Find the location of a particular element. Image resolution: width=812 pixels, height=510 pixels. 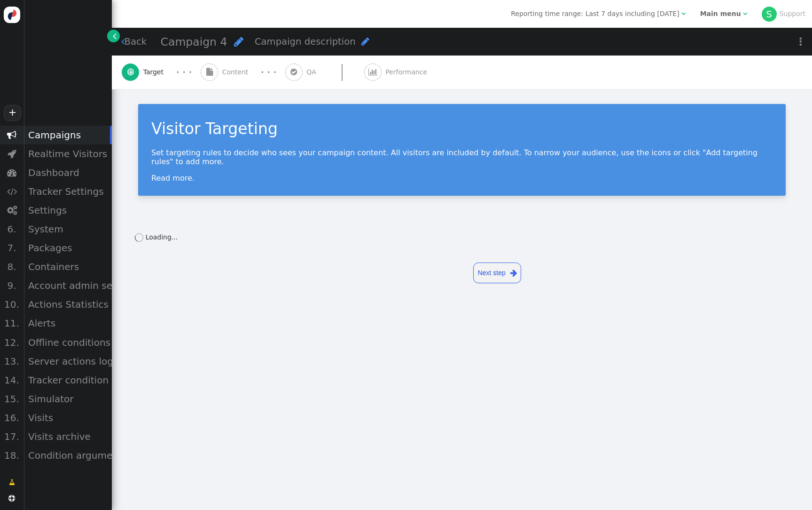

b: Main menu is located at coordinates (721, 13).